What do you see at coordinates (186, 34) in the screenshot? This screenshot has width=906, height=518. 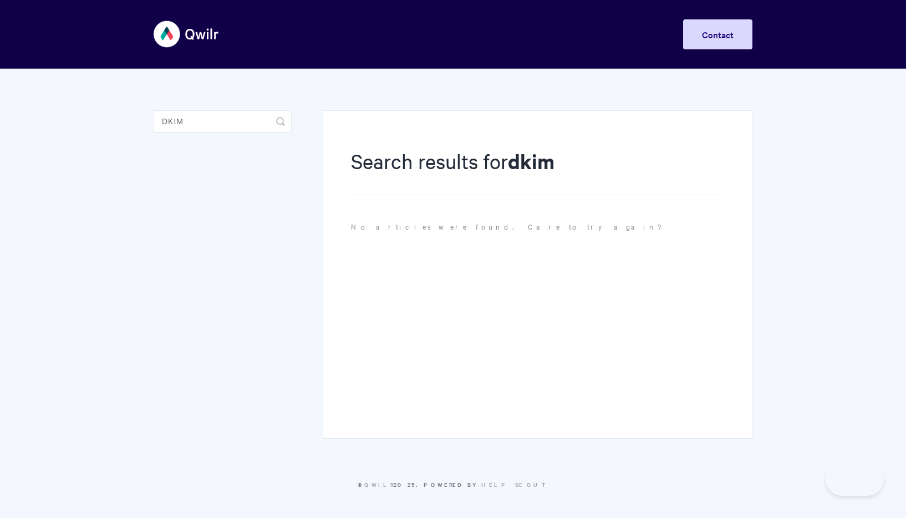 I see `img: Qwilr Help Center` at bounding box center [186, 34].